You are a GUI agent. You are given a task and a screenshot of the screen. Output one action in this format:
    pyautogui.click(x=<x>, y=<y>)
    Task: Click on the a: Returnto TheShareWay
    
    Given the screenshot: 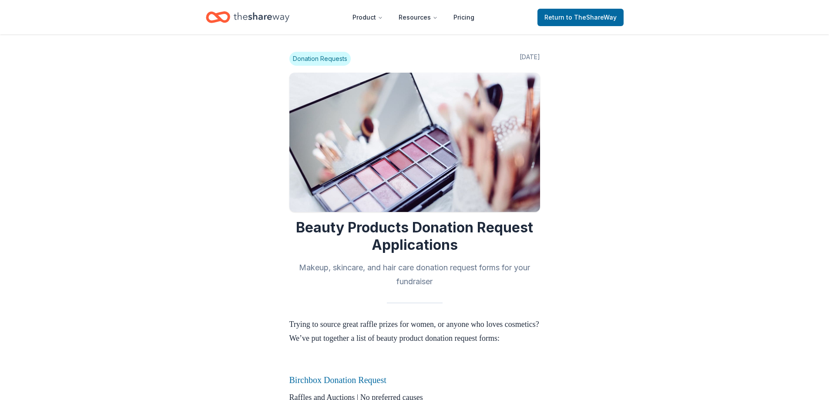 What is the action you would take?
    pyautogui.click(x=580, y=17)
    